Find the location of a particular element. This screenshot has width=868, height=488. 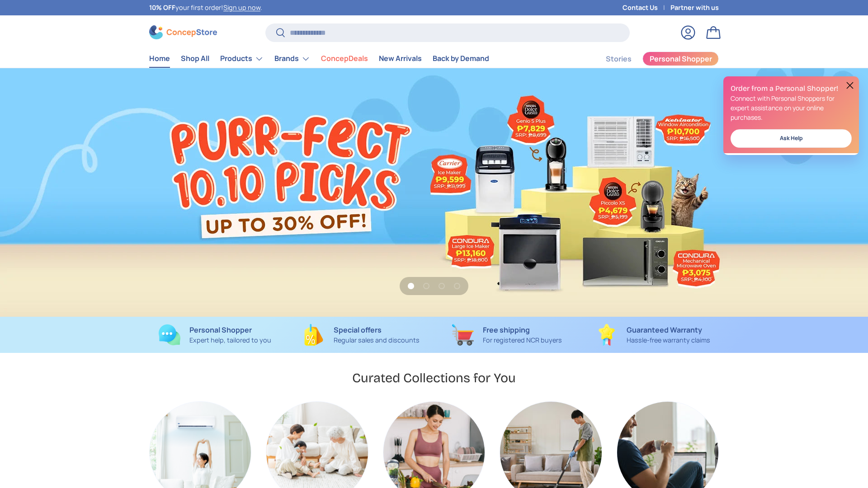

a: Guaranteed Warranty Hassle-free warranty claims is located at coordinates (653, 335).